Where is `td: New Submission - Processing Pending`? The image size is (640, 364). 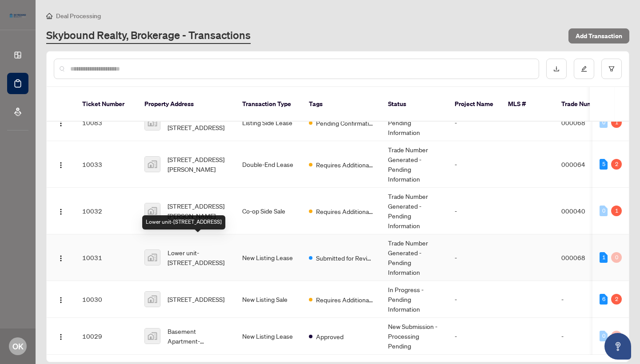 td: New Submission - Processing Pending is located at coordinates (414, 336).